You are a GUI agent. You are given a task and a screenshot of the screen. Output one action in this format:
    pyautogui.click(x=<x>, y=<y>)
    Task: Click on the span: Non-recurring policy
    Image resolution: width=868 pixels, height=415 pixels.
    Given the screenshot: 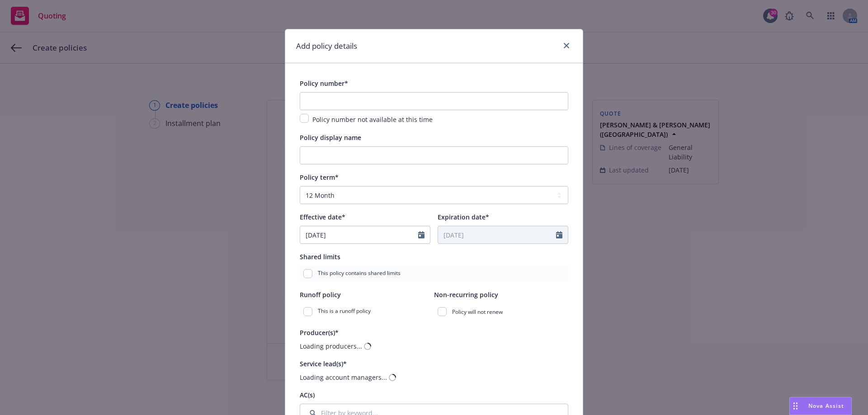 What is the action you would take?
    pyautogui.click(x=466, y=295)
    